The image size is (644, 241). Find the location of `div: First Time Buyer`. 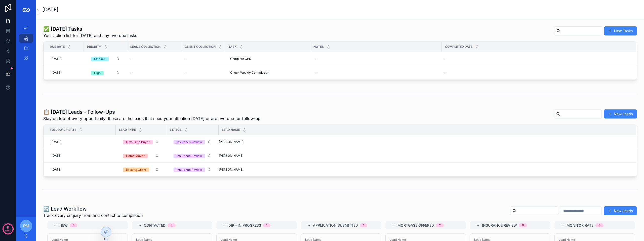

div: First Time Buyer is located at coordinates (138, 142).